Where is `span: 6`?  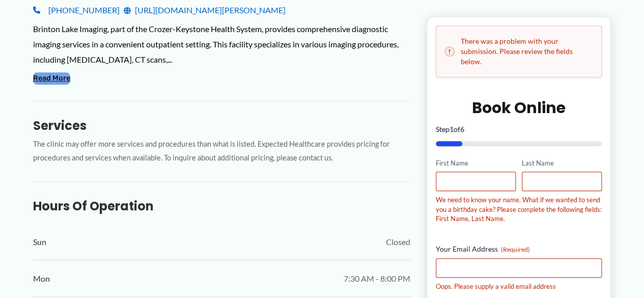 span: 6 is located at coordinates (462, 129).